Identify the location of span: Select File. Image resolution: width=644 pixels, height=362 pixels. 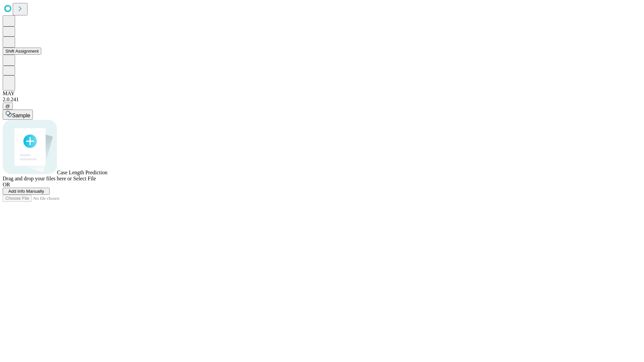
(84, 179).